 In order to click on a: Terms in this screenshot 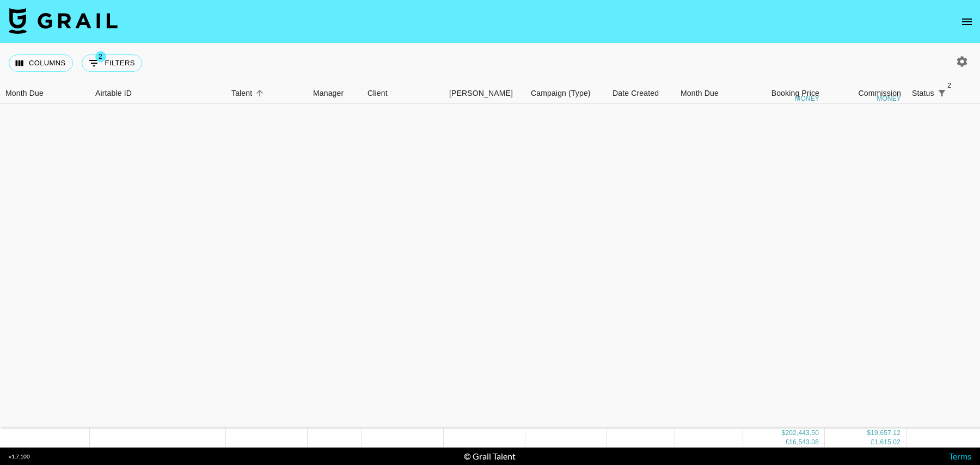, I will do `click(960, 456)`.